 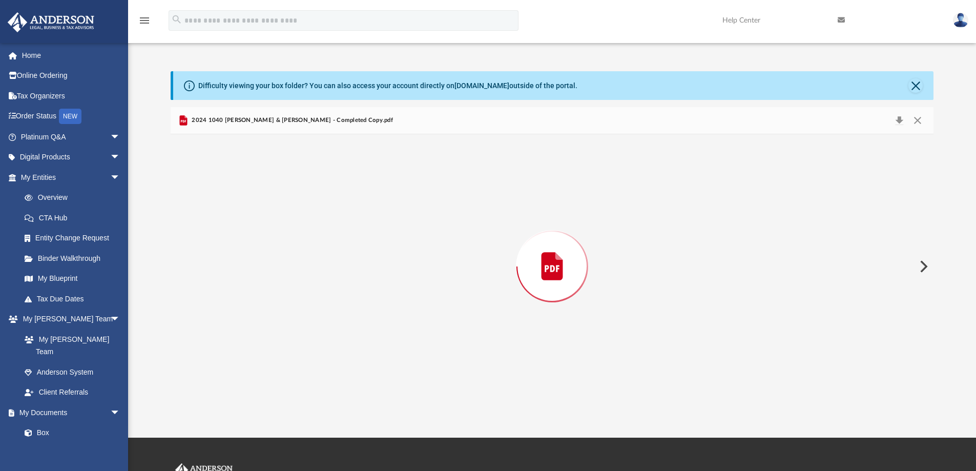 What do you see at coordinates (75, 299) in the screenshot?
I see `a: Tax Due Dates` at bounding box center [75, 299].